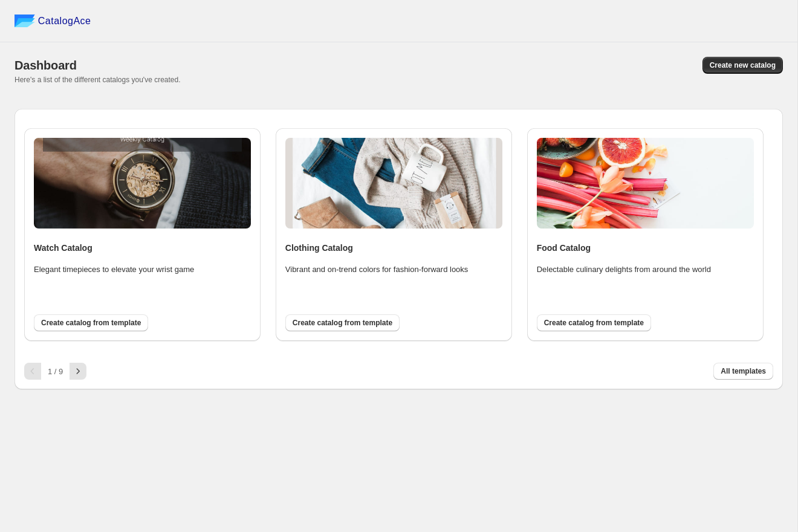  I want to click on p: Elegant timepieces to elevate your wrist game, so click(130, 270).